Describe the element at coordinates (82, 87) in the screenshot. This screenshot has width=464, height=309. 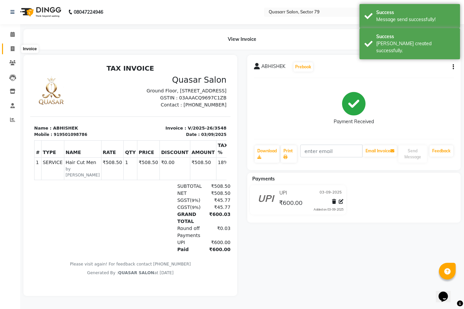
I see `th: RATE` at that location.